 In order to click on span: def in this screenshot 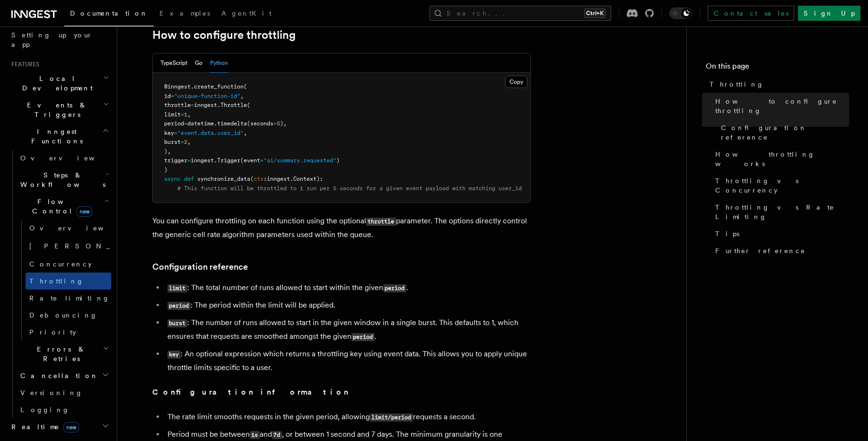, I will do `click(189, 179)`.